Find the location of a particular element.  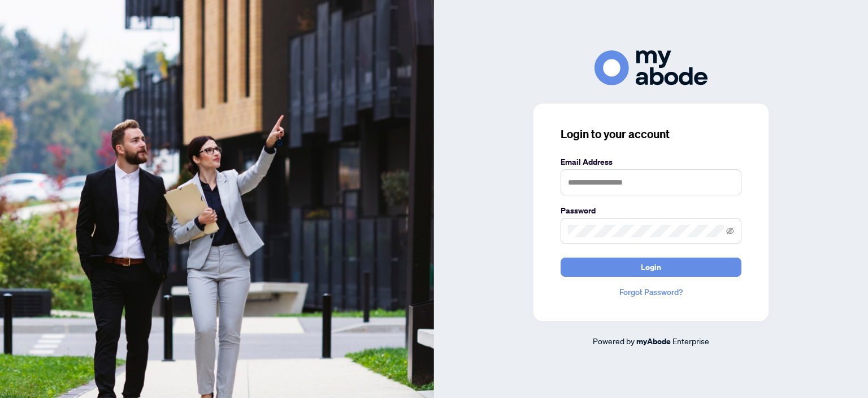

a: myAbode is located at coordinates (653, 341).